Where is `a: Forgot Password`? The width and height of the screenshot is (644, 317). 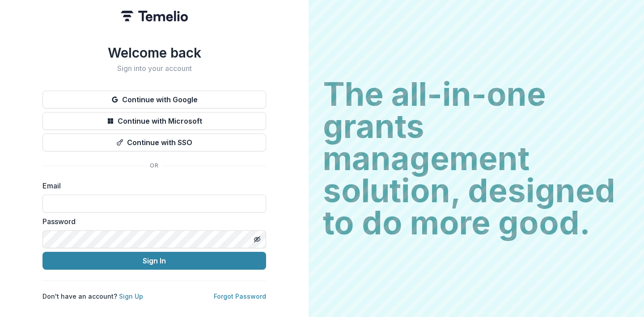
a: Forgot Password is located at coordinates (240, 296).